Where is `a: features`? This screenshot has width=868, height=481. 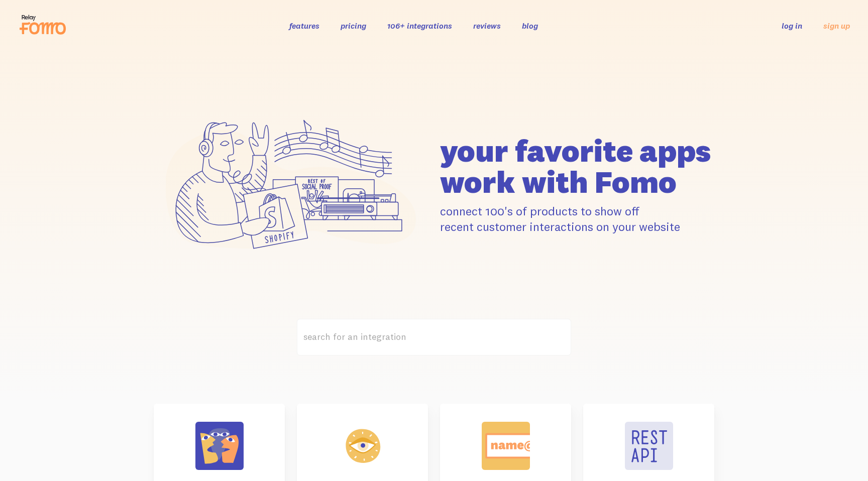 a: features is located at coordinates (305, 25).